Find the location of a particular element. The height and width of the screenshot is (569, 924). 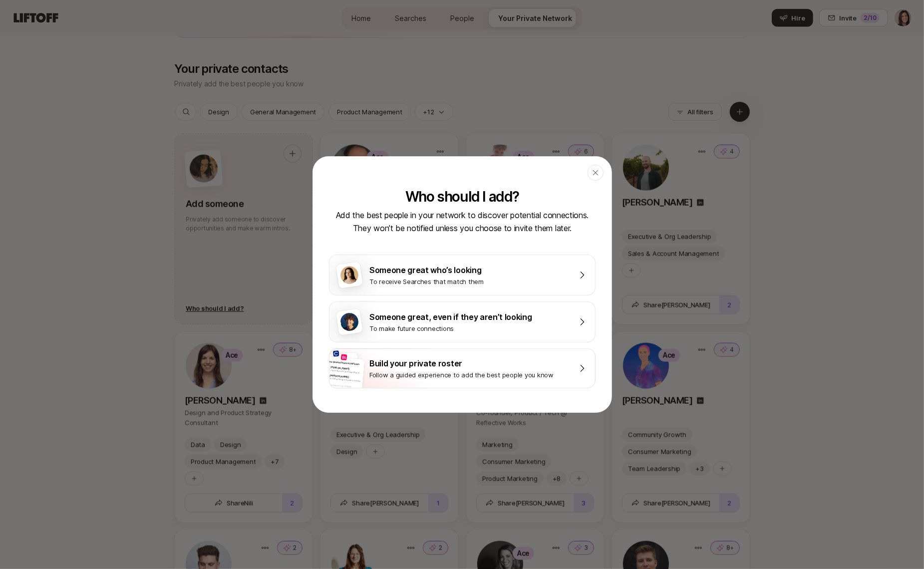

span: Your Dream Team at InVision is located at coordinates (343, 362).